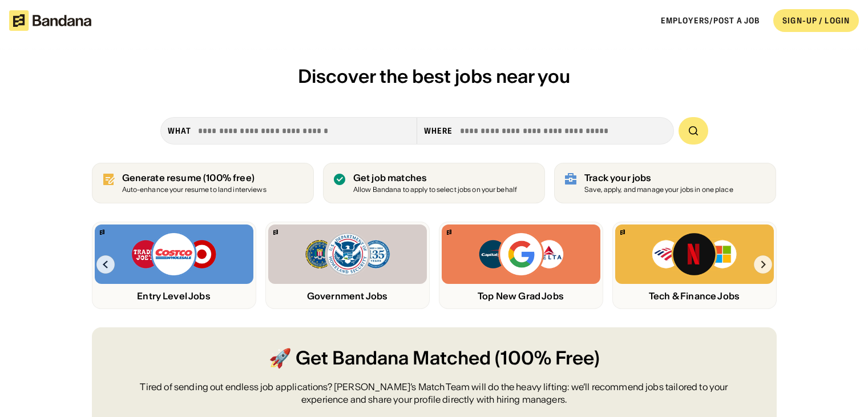  What do you see at coordinates (710, 21) in the screenshot?
I see `span: Employers/Post a job` at bounding box center [710, 21].